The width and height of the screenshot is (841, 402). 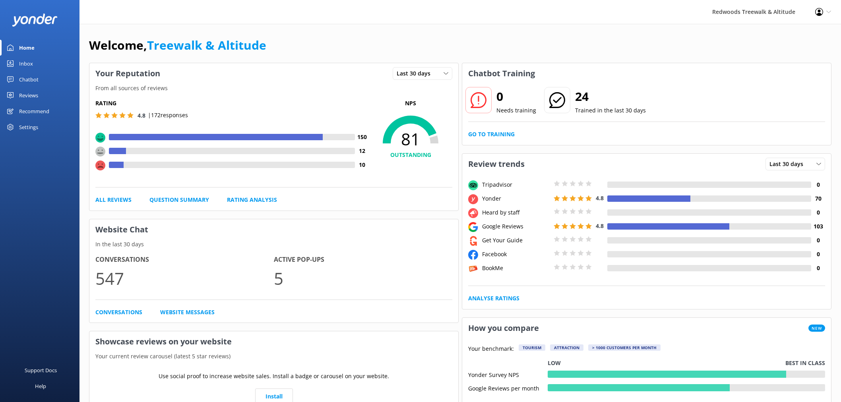 What do you see at coordinates (411, 103) in the screenshot?
I see `p: NPS` at bounding box center [411, 103].